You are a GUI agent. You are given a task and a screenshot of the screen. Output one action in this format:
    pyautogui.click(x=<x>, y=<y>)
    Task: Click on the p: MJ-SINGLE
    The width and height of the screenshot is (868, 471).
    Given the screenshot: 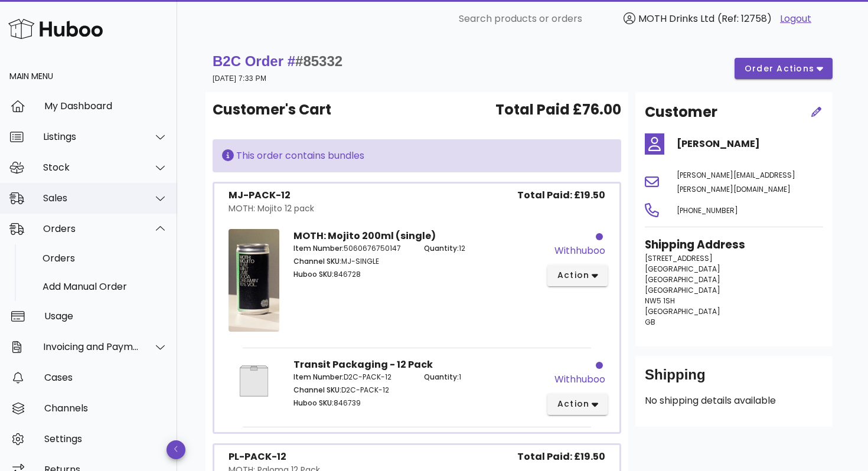 What is the action you would take?
    pyautogui.click(x=351, y=261)
    